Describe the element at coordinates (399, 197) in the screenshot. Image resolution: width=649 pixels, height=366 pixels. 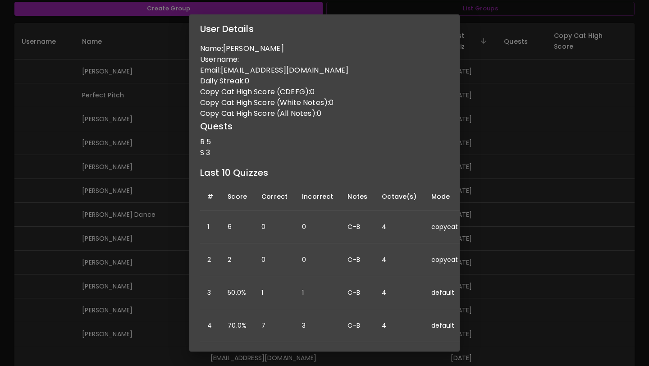
I see `th: Octave(s)` at that location.